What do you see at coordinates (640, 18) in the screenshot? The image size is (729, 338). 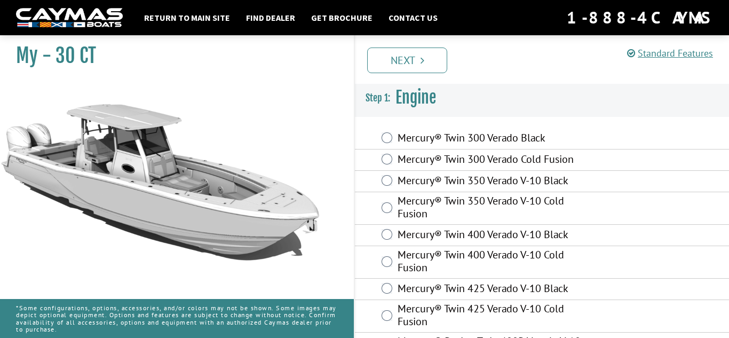 I see `div: 1-888-4CAYMAS` at bounding box center [640, 18].